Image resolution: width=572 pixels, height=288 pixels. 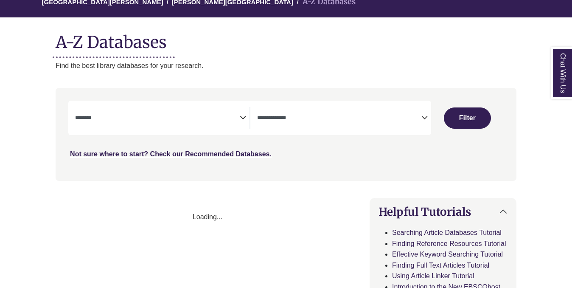 I want to click on button: Submit for Search Results, so click(x=467, y=118).